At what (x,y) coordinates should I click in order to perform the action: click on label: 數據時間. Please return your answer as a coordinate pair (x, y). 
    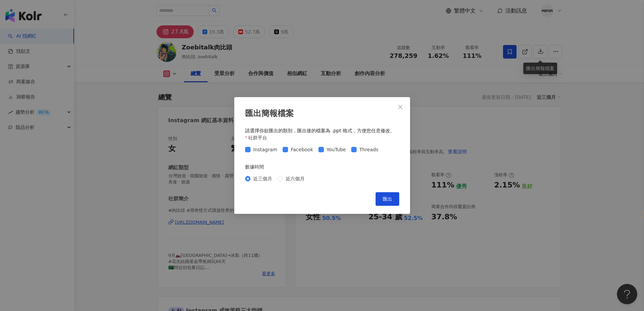
    Looking at the image, I should click on (257, 167).